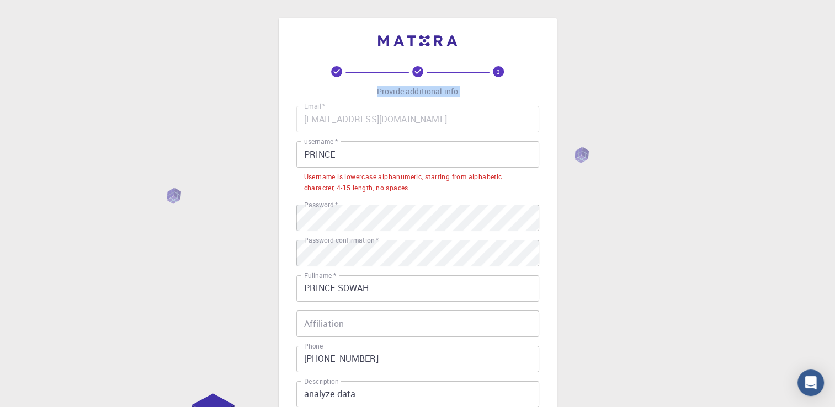 This screenshot has height=407, width=835. I want to click on label: Fullname, so click(320, 275).